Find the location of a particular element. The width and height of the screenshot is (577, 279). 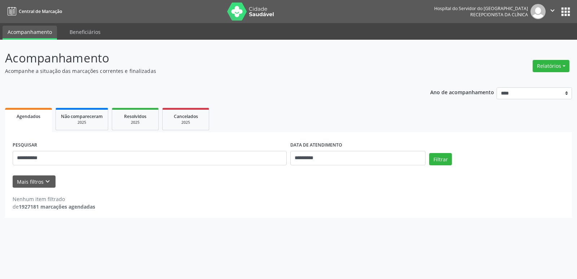

span: Resolvidos is located at coordinates (135, 116).